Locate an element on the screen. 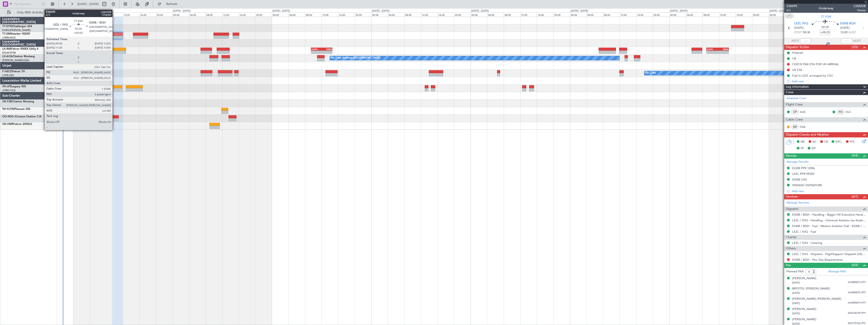 The height and width of the screenshot is (325, 868). a: AUG is located at coordinates (805, 112).